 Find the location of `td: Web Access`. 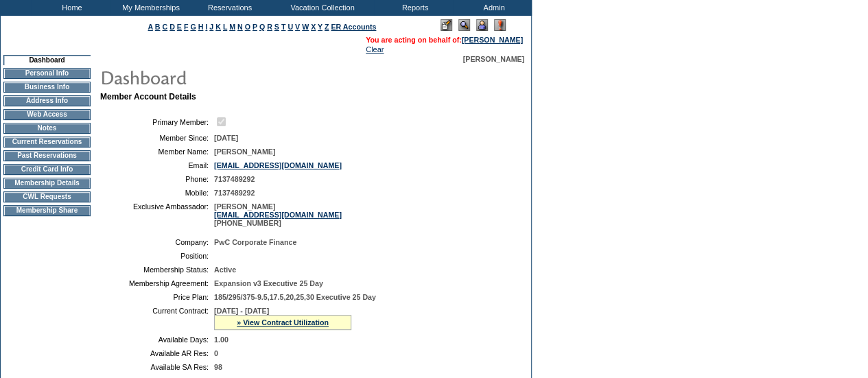

td: Web Access is located at coordinates (47, 115).